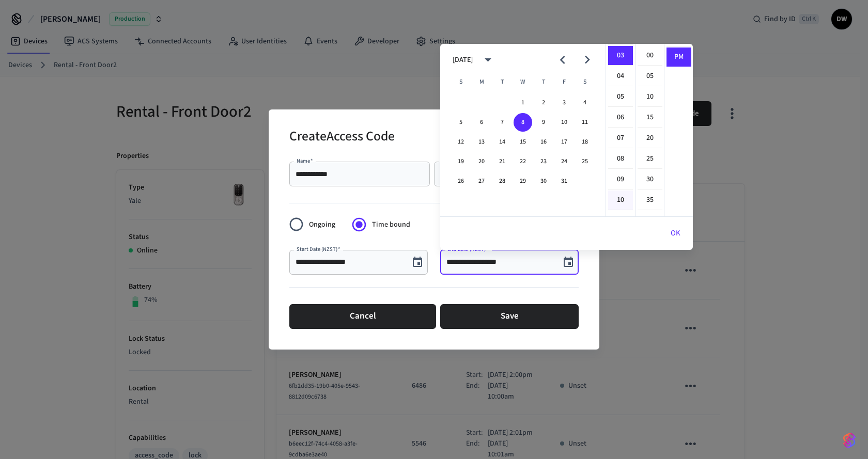  Describe the element at coordinates (678, 130) in the screenshot. I see `ul: Select meridiem` at that location.